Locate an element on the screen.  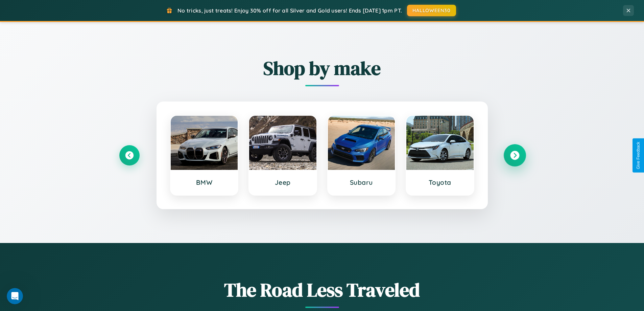
h3: Jeep is located at coordinates (283, 182).